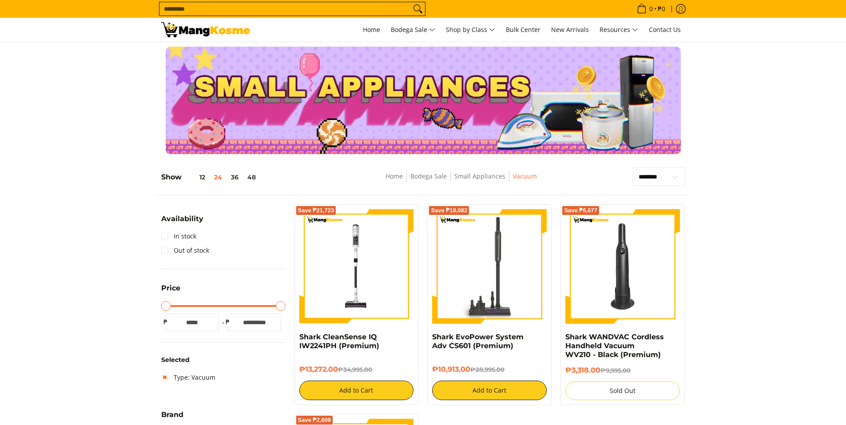  What do you see at coordinates (178, 236) in the screenshot?
I see `a: In stock` at bounding box center [178, 236].